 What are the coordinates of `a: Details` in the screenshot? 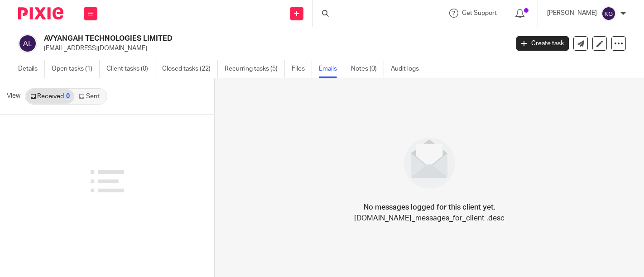 It's located at (31, 68).